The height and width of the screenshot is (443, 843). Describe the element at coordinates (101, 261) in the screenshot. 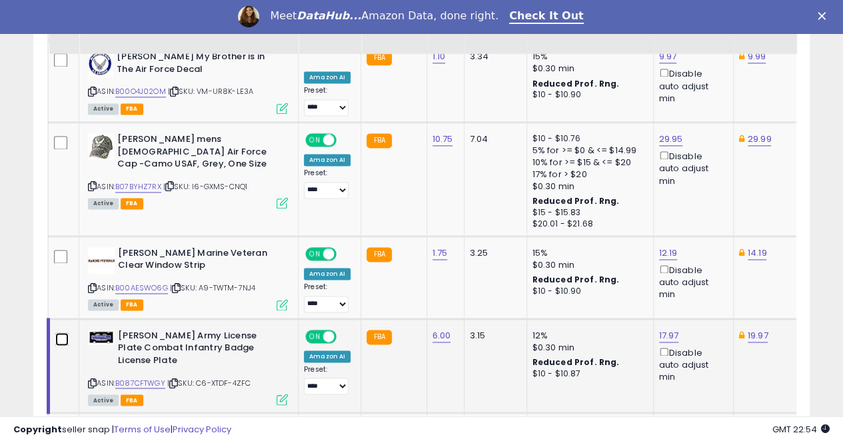

I see `img: 31SOSe-pS1L._SL40_.jpg` at that location.